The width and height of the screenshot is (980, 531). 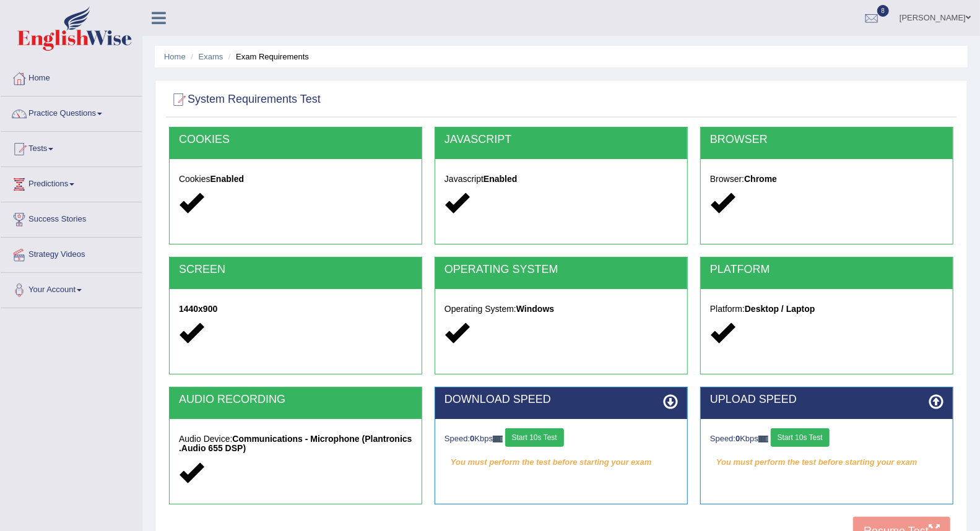 I want to click on h2: BROWSER, so click(x=827, y=140).